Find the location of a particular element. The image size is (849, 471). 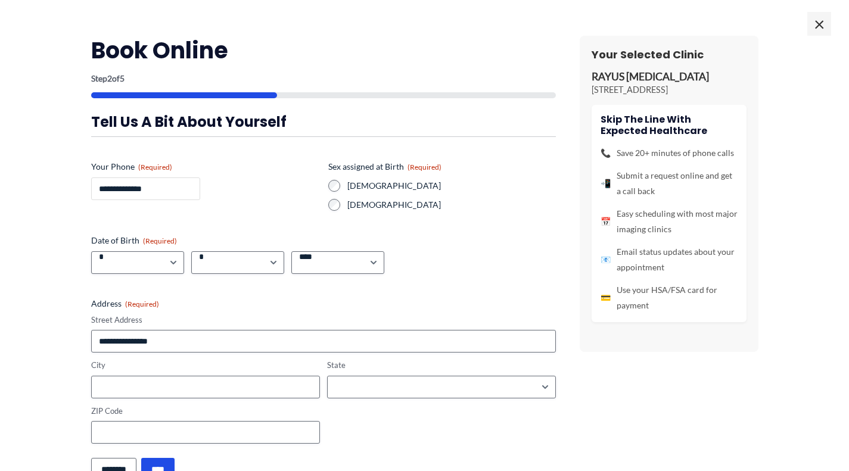

label: State is located at coordinates (442, 365).